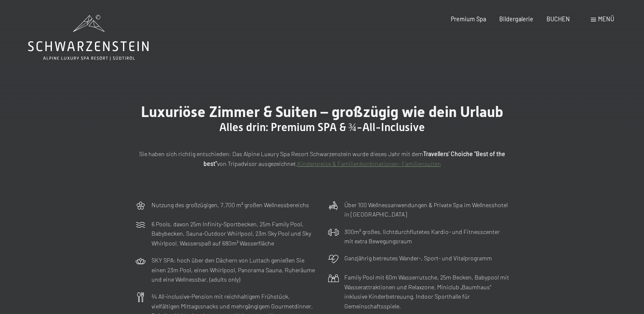  Describe the element at coordinates (234, 270) in the screenshot. I see `p: SKY SPA: hoch über den Dächern von Luttach genießen Sie einen 23m Pool, einen Whirlpool, Panorama...` at that location.